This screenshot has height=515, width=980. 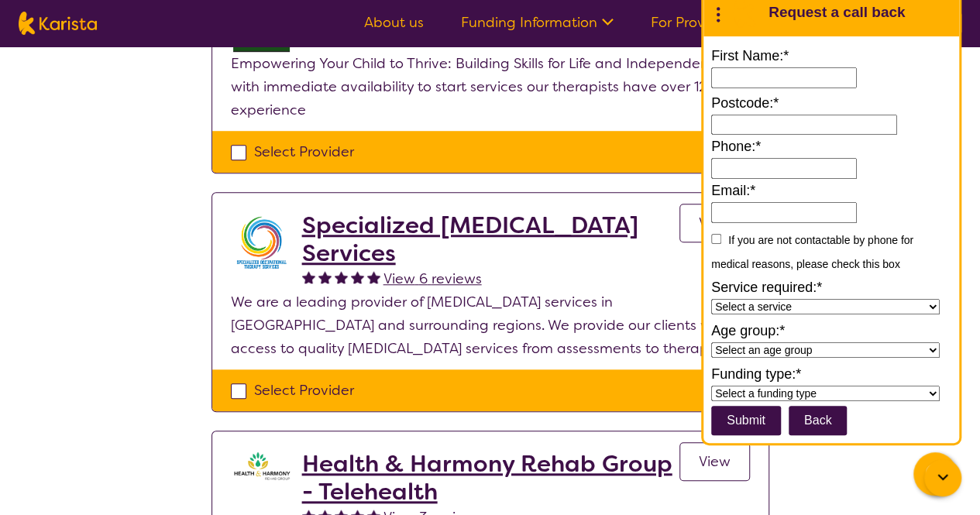 I want to click on a: View 6 reviews, so click(x=432, y=279).